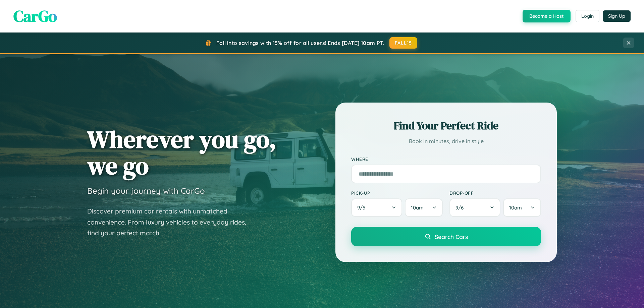 This screenshot has height=308, width=644. What do you see at coordinates (35, 16) in the screenshot?
I see `span: CarGo` at bounding box center [35, 16].